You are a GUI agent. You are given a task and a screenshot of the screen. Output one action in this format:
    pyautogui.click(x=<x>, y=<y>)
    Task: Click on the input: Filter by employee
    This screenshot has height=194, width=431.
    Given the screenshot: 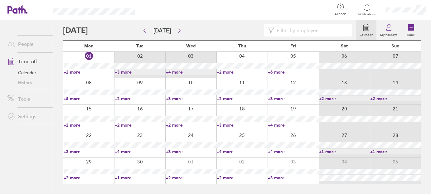 What is the action you would take?
    pyautogui.click(x=311, y=30)
    